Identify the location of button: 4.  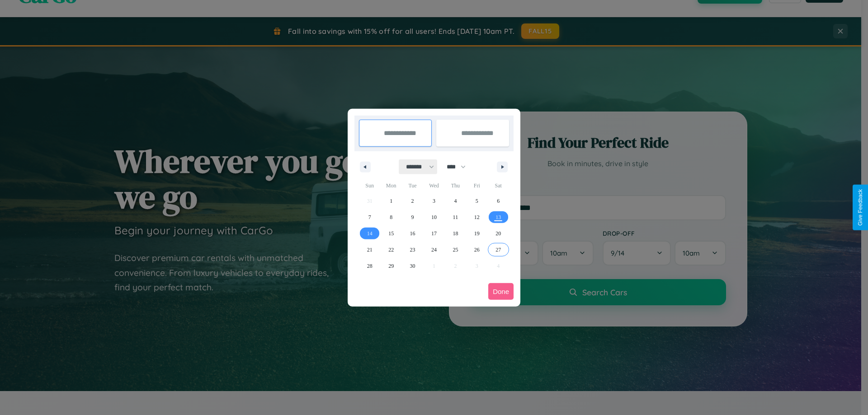
(455, 201).